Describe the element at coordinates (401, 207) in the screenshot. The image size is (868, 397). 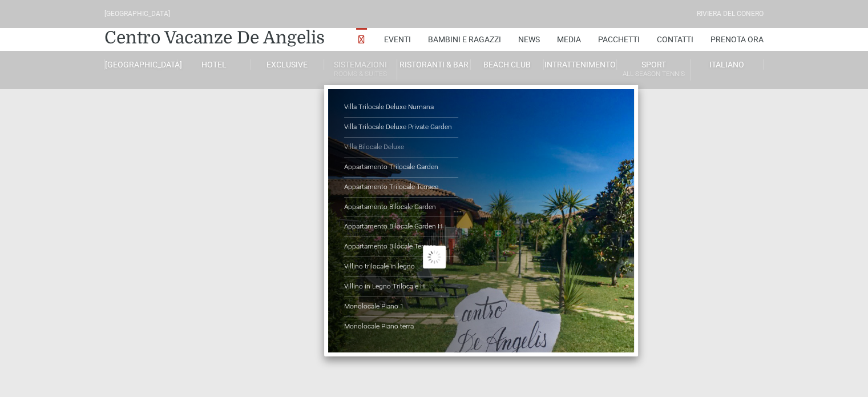
I see `a: Appartamento Bilocale Garden` at that location.